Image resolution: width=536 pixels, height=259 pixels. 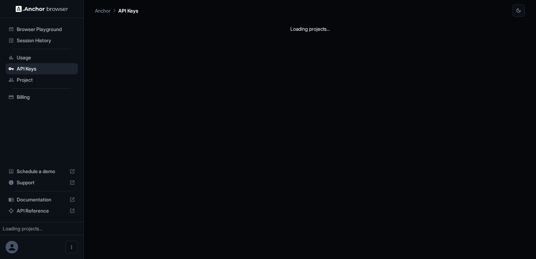 I want to click on span: Support, so click(x=42, y=183).